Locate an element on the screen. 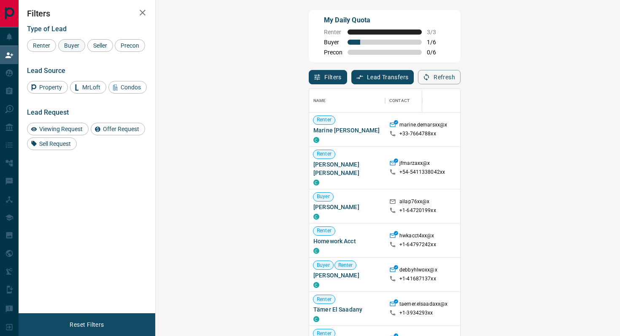 This screenshot has width=620, height=336. span: 0 / 6 is located at coordinates (436, 52).